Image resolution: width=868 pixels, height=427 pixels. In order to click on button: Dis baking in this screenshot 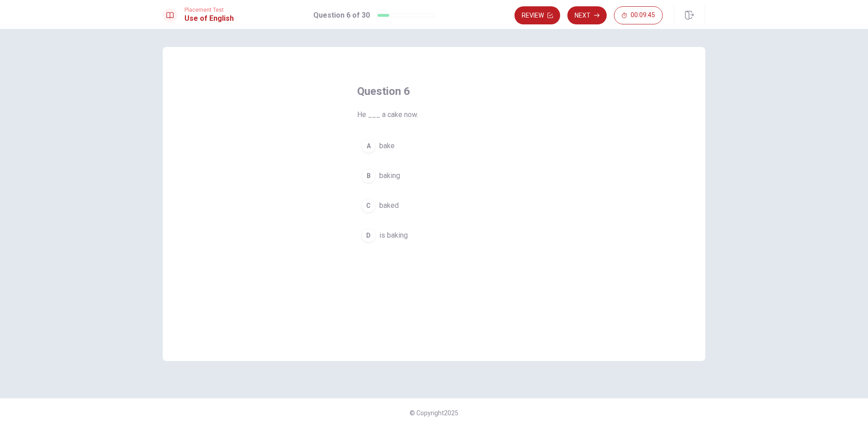, I will do `click(434, 235)`.